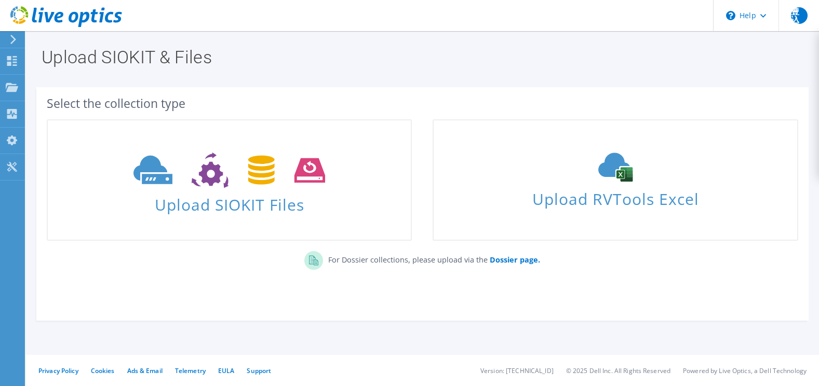  Describe the element at coordinates (422, 103) in the screenshot. I see `div: Select the collection type` at that location.